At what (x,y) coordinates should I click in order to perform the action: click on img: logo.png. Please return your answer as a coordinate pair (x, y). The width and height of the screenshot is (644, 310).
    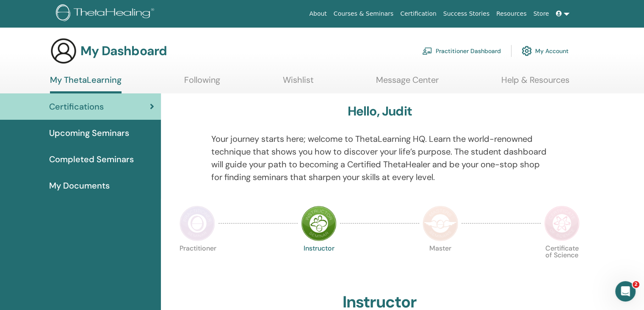
    Looking at the image, I should click on (106, 14).